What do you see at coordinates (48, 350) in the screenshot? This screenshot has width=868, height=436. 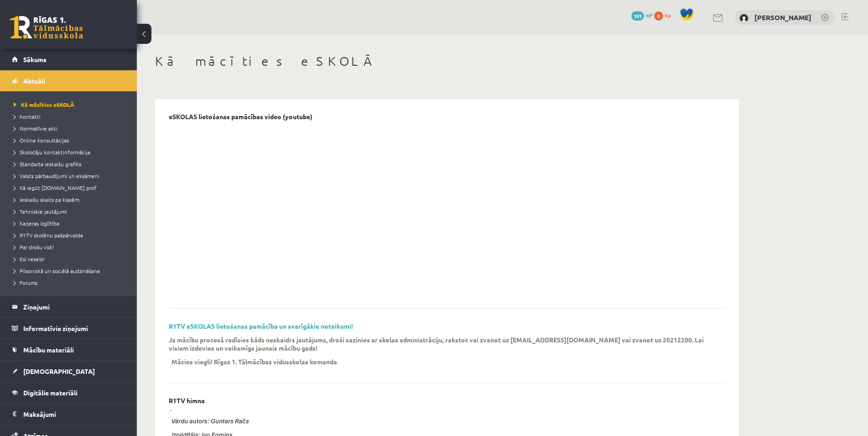 I see `span: Mācību materiāli` at bounding box center [48, 350].